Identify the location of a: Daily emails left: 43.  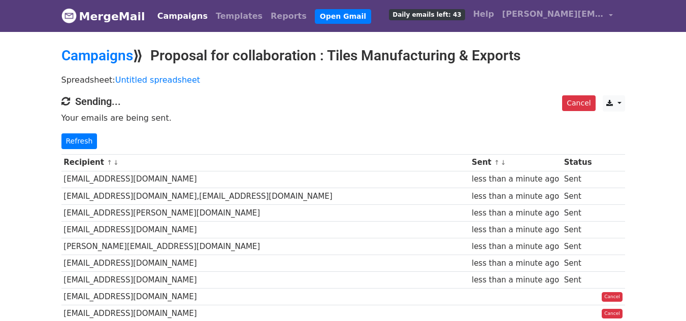
(426, 14).